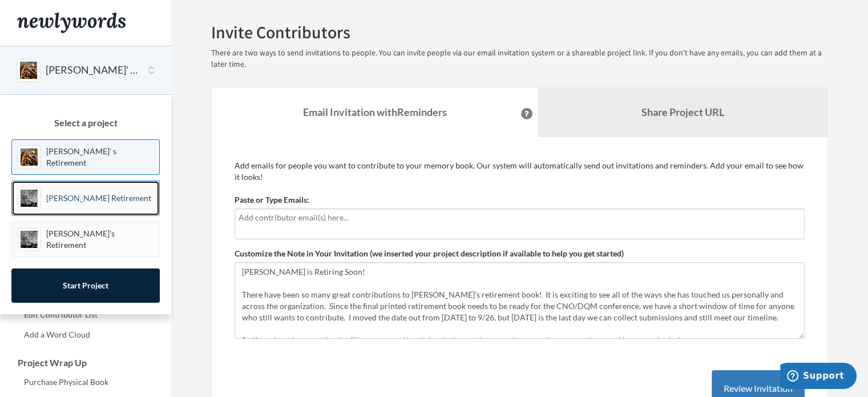  I want to click on h3: Select a project, so click(86, 123).